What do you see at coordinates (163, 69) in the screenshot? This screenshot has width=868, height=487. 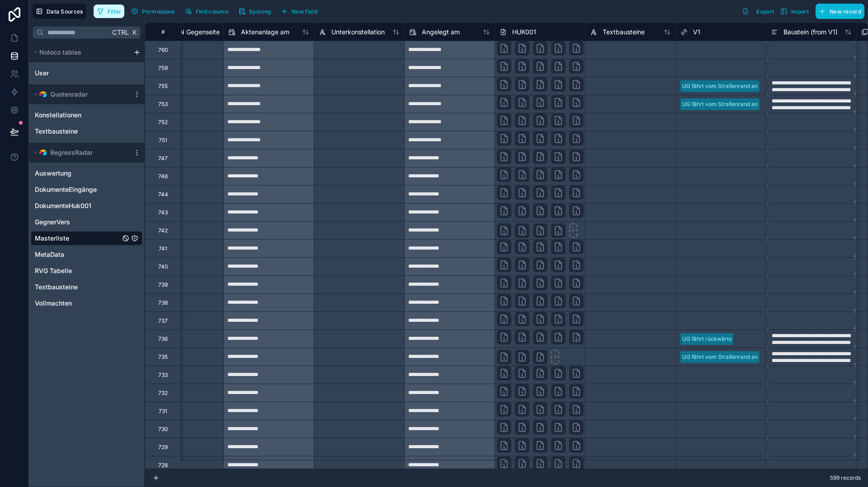 I see `div: 759` at bounding box center [163, 69].